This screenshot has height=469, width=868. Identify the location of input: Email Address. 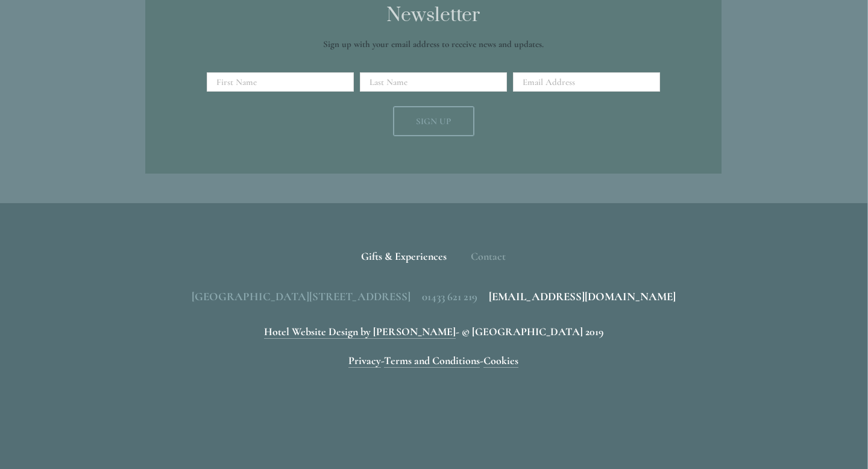
(587, 82).